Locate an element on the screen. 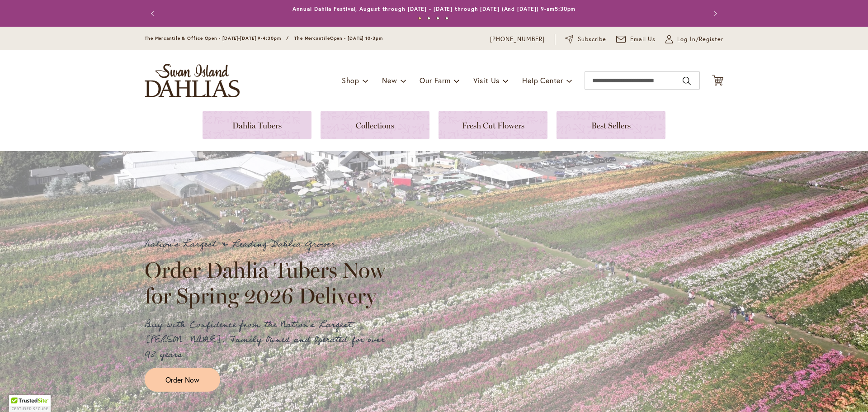 The width and height of the screenshot is (868, 412). span: New is located at coordinates (389, 80).